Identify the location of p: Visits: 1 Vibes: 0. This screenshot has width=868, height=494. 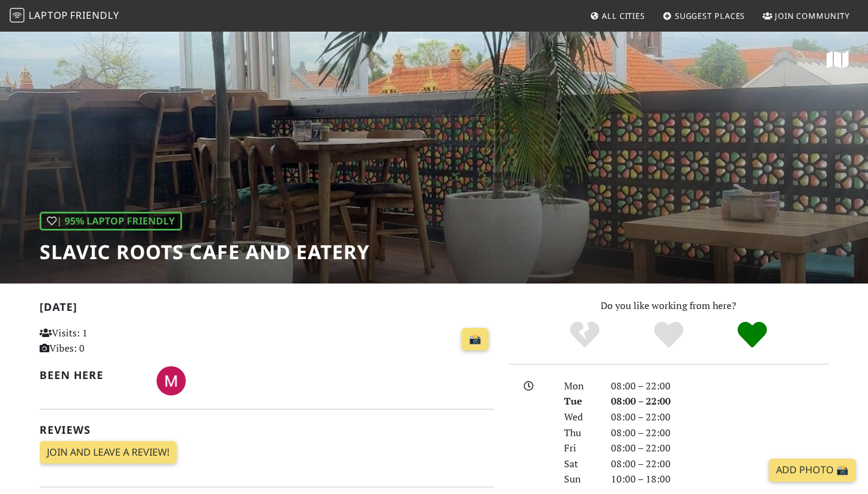
(110, 341).